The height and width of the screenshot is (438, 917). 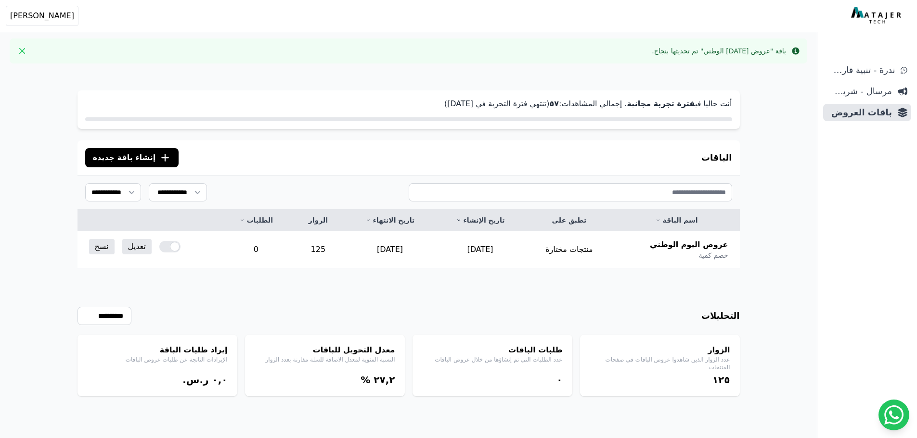 What do you see at coordinates (569, 220) in the screenshot?
I see `th: تطبق على` at bounding box center [569, 220].